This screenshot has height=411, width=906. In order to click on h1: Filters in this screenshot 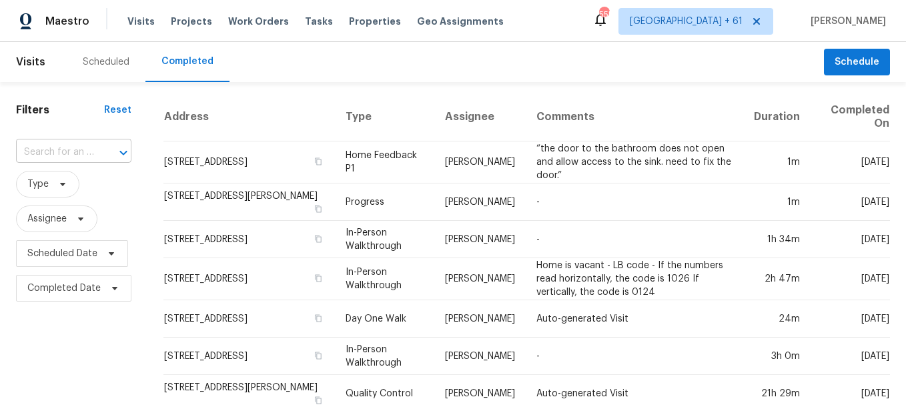, I will do `click(60, 110)`.